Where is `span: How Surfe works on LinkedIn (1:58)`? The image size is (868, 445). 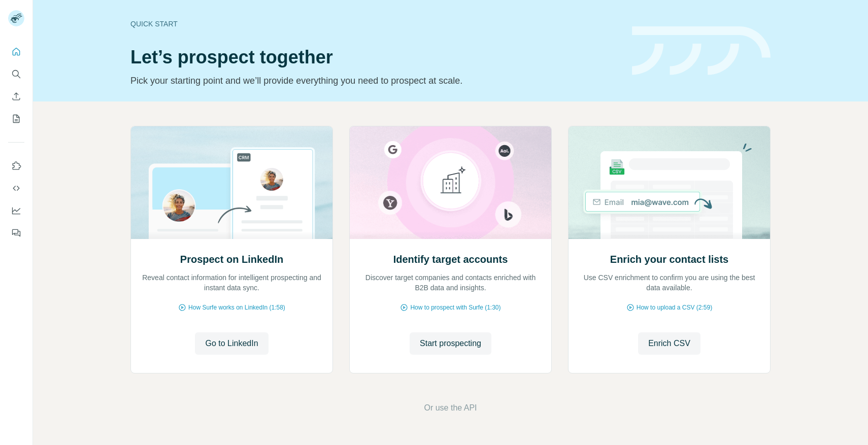 span: How Surfe works on LinkedIn (1:58) is located at coordinates (236, 308).